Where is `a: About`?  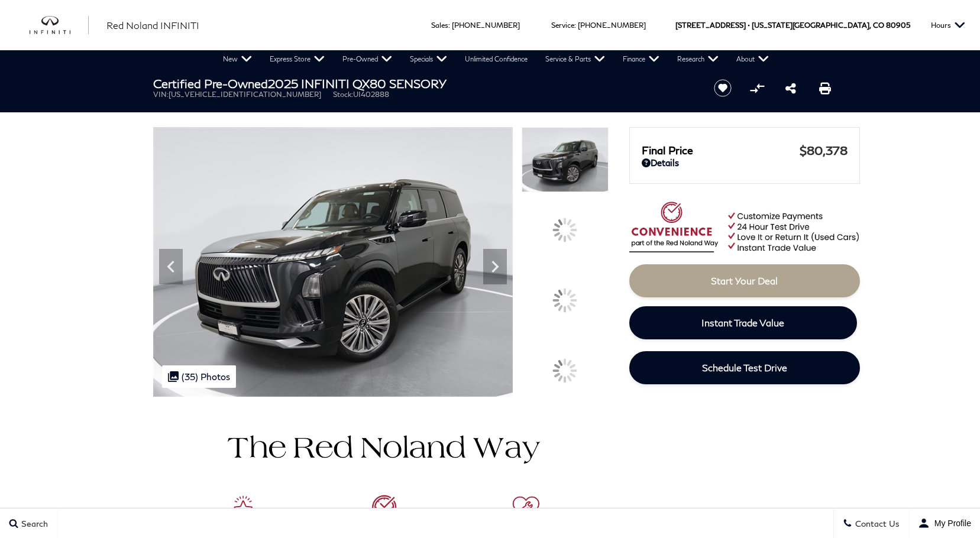 a: About is located at coordinates (752, 59).